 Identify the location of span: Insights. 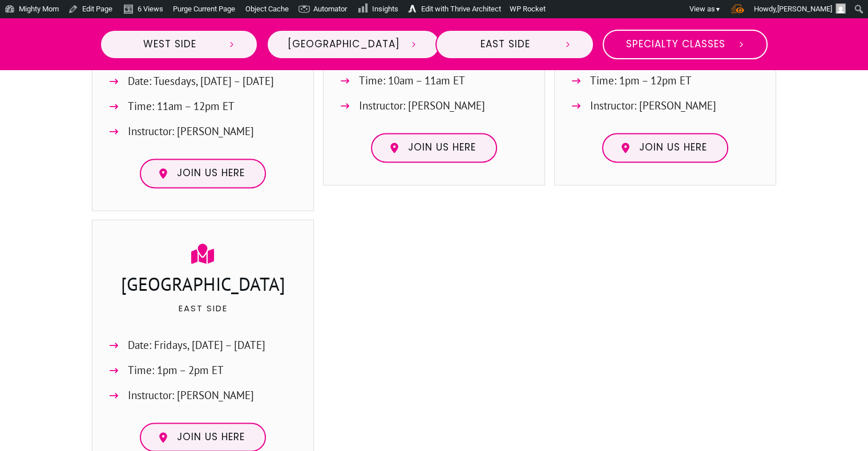
(385, 9).